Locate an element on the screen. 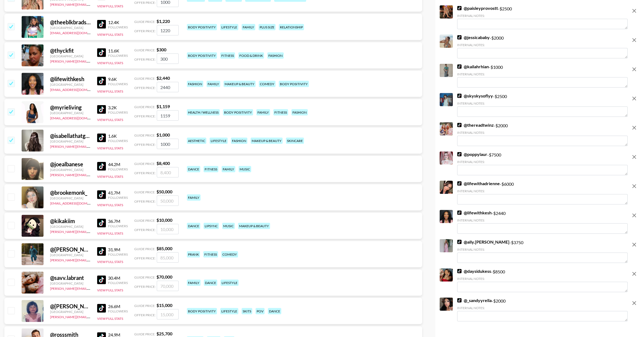  strong: $ 85,000 is located at coordinates (164, 248).